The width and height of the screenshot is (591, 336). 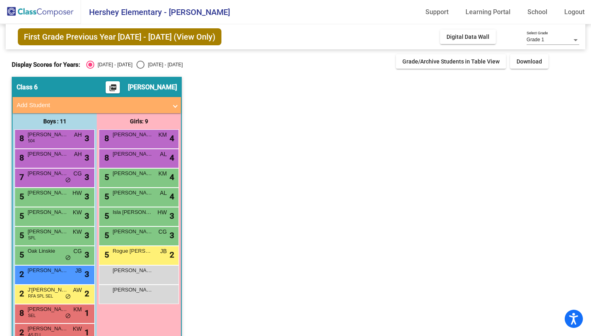 I want to click on mat-panel-title: Add Student, so click(x=92, y=105).